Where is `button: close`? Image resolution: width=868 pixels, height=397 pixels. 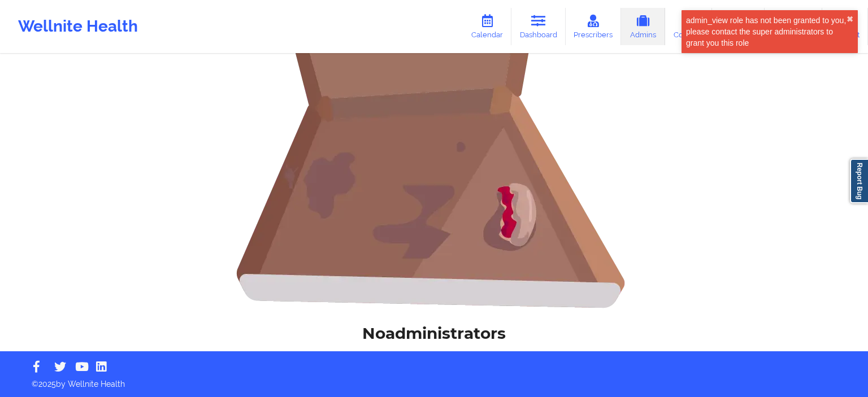
button: close is located at coordinates (850, 19).